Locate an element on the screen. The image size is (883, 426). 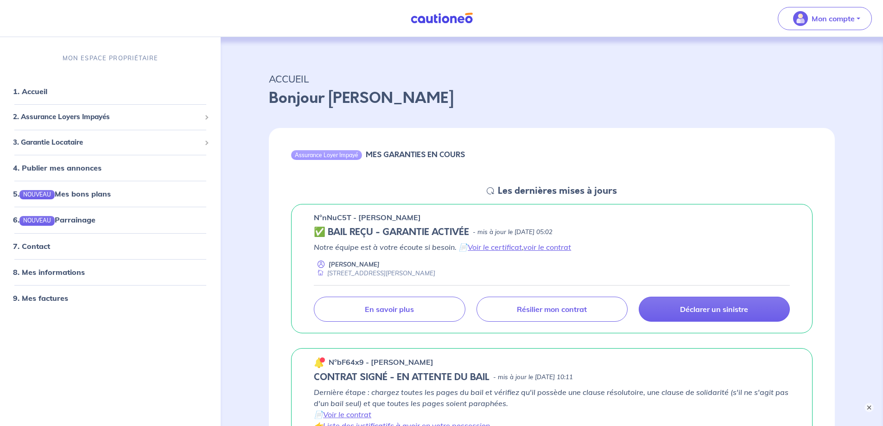
div: 2. Assurance Loyers Impayés is located at coordinates (110, 117).